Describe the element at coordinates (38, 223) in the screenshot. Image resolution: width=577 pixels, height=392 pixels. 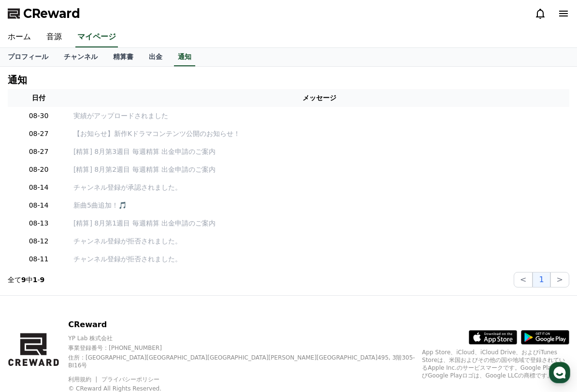
I see `p: 08-13` at that location.